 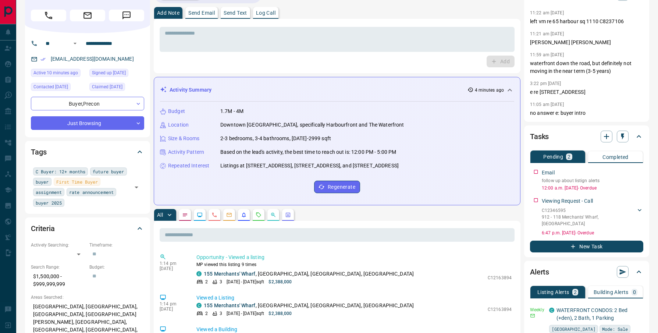 What do you see at coordinates (553, 157) in the screenshot?
I see `p: Pending` at bounding box center [553, 157].